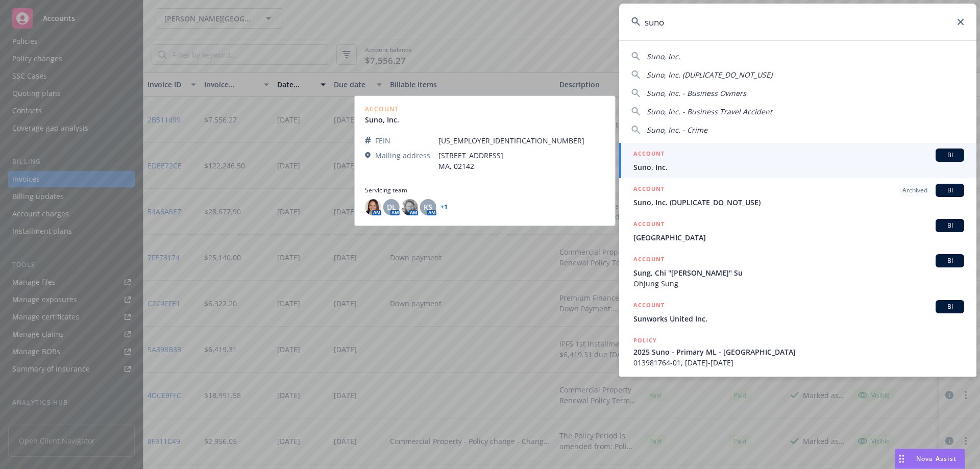 The width and height of the screenshot is (980, 469). What do you see at coordinates (798, 196) in the screenshot?
I see `a: ACCOUNTArchivedBISuno, Inc. (DUPLICATE_DO_NOT_USE)` at bounding box center [798, 196].